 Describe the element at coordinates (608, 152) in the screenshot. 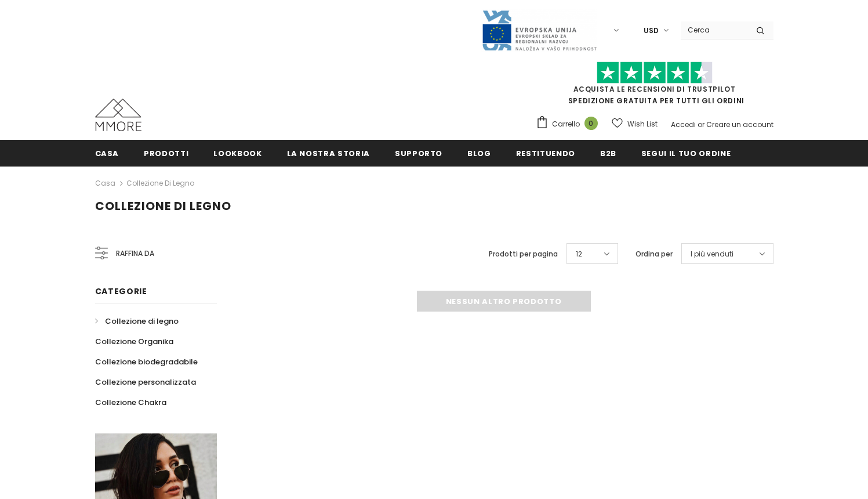

I see `a: B2B` at that location.